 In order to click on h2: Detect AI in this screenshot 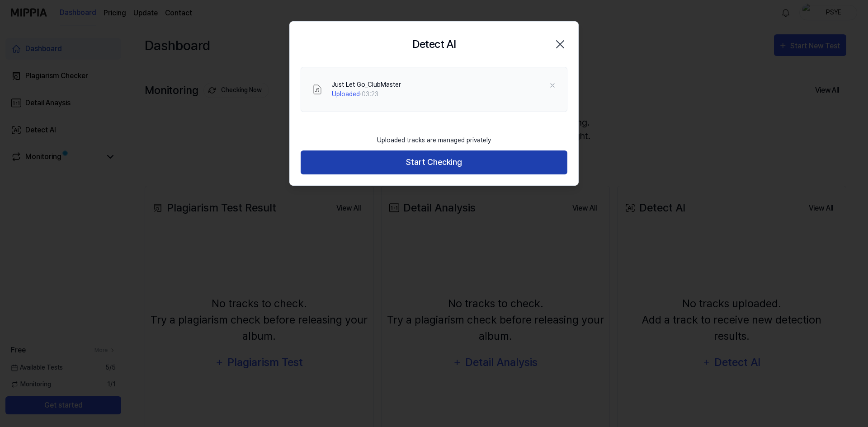, I will do `click(434, 44)`.